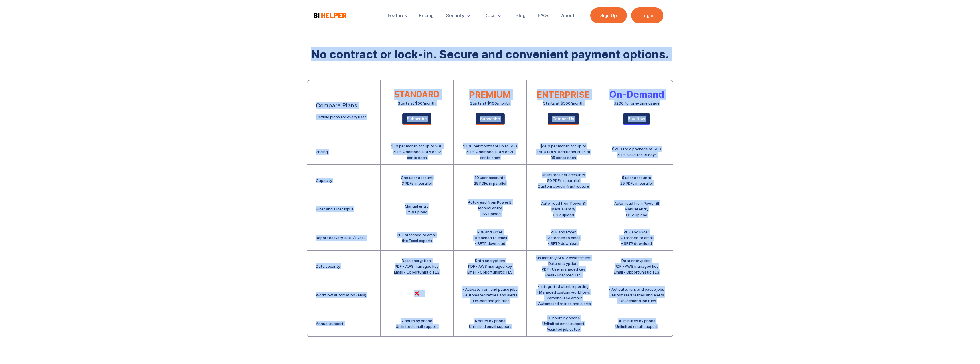 The width and height of the screenshot is (980, 364). What do you see at coordinates (637, 181) in the screenshot?
I see `div: 5 user accounts 25 PDFs in parallel` at bounding box center [637, 181].